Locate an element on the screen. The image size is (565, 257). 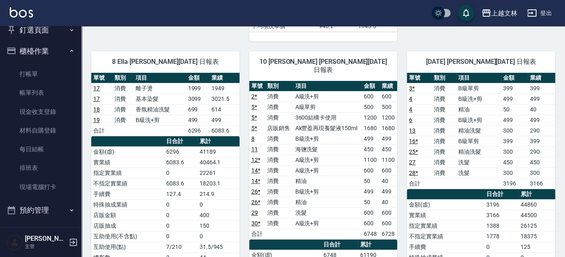
td: 399 is located at coordinates (514, 88).